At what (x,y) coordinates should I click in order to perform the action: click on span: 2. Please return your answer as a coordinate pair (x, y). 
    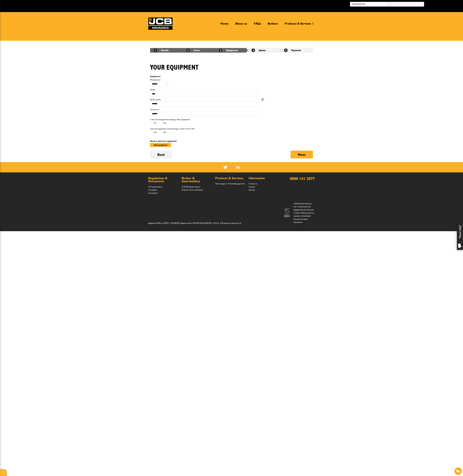
    Looking at the image, I should click on (188, 50).